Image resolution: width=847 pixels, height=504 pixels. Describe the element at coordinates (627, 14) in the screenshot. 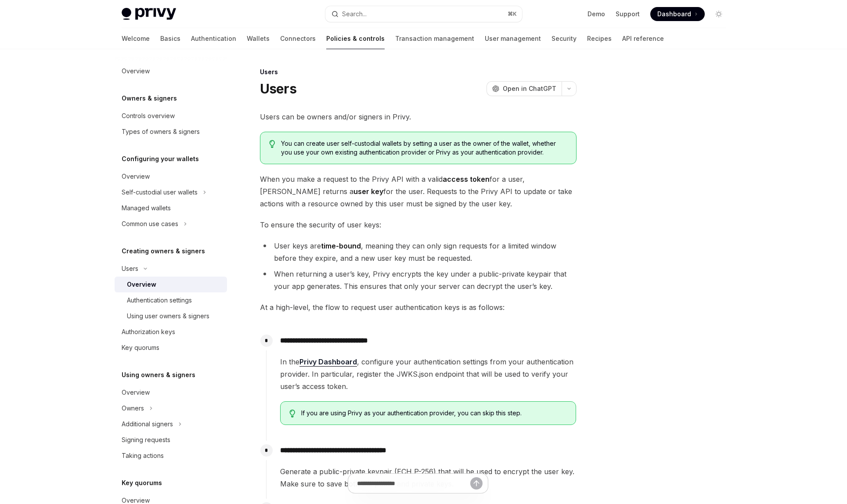

I see `a: Support` at that location.